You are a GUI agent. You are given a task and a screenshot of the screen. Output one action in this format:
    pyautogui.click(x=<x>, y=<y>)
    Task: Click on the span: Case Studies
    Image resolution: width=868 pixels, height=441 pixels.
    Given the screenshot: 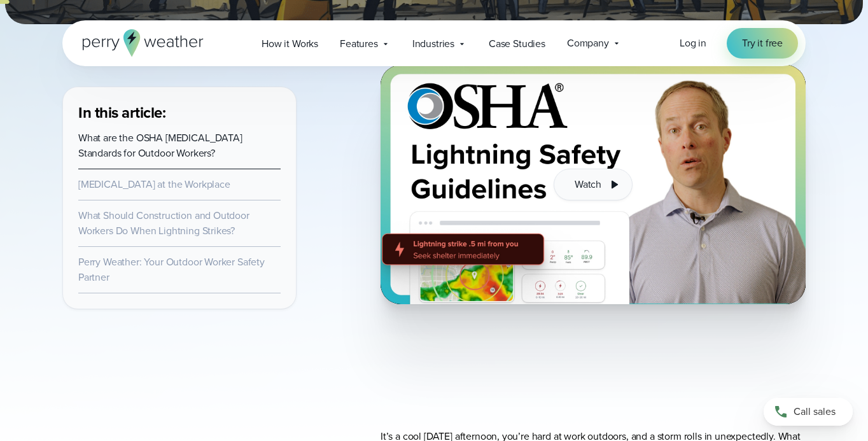 What is the action you would take?
    pyautogui.click(x=517, y=44)
    